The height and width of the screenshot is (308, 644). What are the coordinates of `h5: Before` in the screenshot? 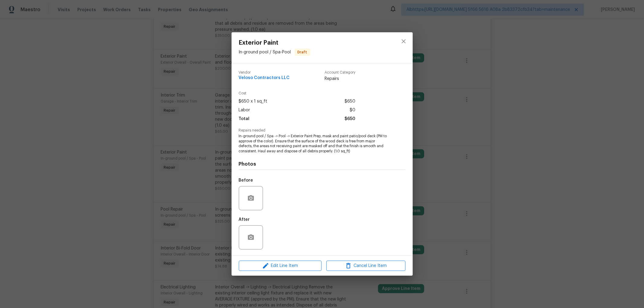 It's located at (246, 180).